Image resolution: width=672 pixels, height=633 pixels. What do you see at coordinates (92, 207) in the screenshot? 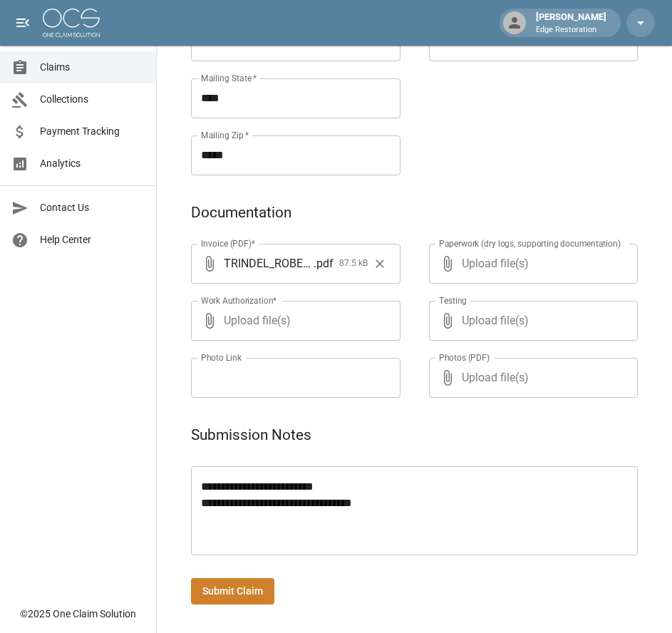
I see `span: Contact Us` at bounding box center [92, 207].